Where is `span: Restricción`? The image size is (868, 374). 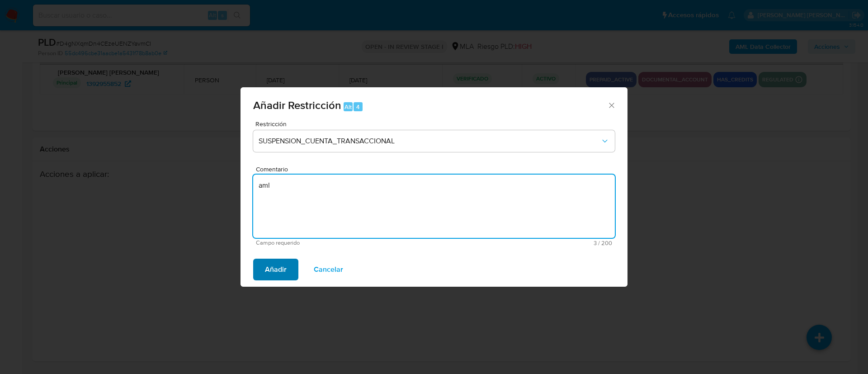 span: Restricción is located at coordinates (436, 124).